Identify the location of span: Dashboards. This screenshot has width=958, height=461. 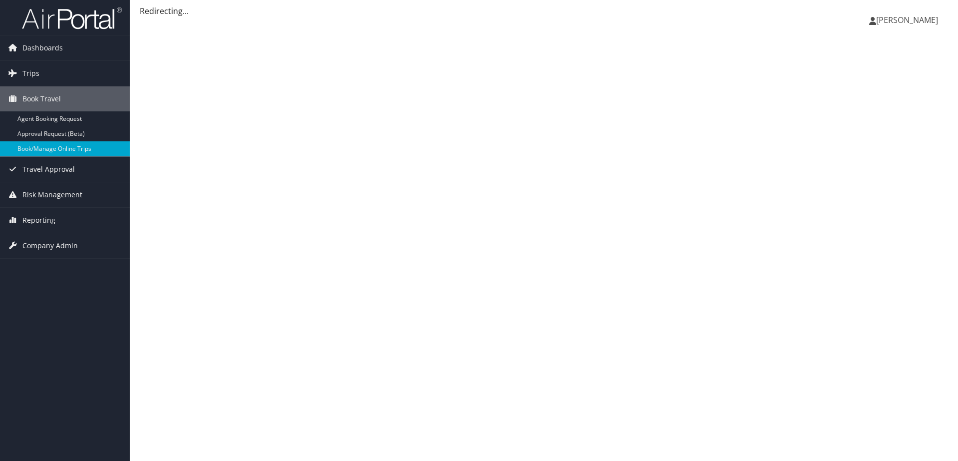
(42, 48).